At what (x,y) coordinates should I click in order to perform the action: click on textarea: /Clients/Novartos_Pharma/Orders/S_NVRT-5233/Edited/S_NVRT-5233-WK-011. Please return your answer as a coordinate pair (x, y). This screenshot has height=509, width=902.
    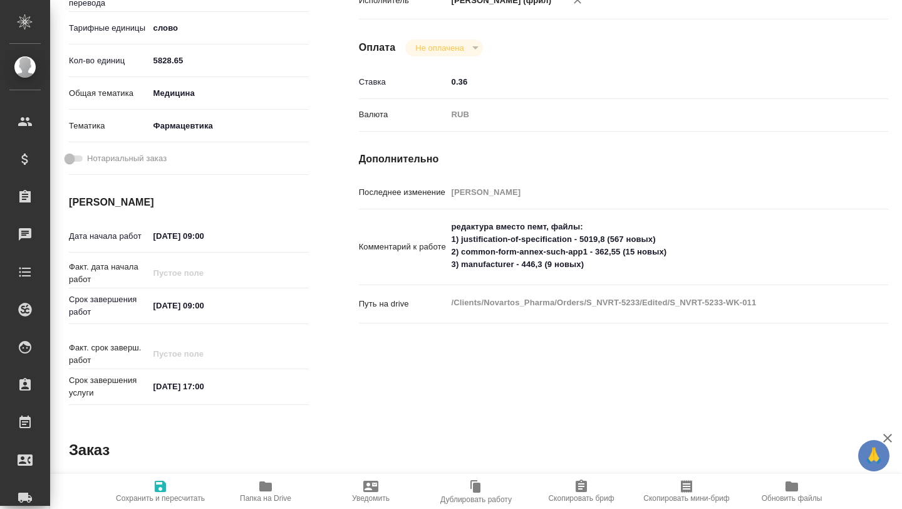
    Looking at the image, I should click on (646, 303).